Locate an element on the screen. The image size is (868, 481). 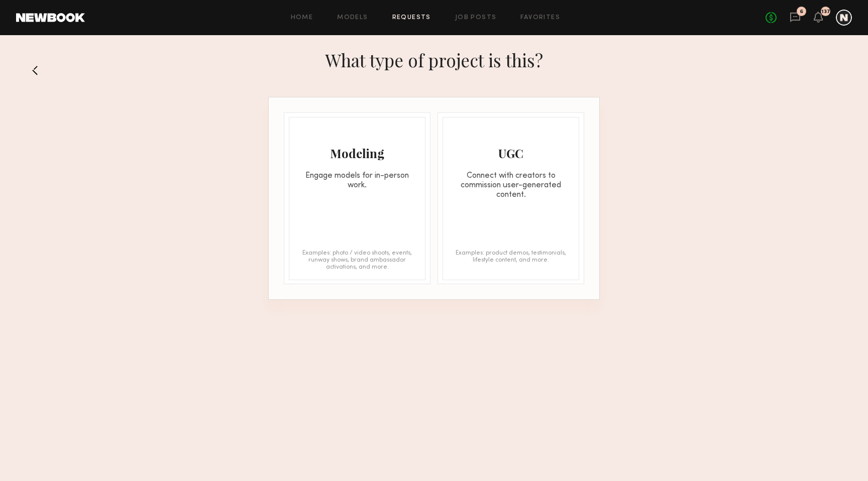
div: UGC is located at coordinates (511, 153).